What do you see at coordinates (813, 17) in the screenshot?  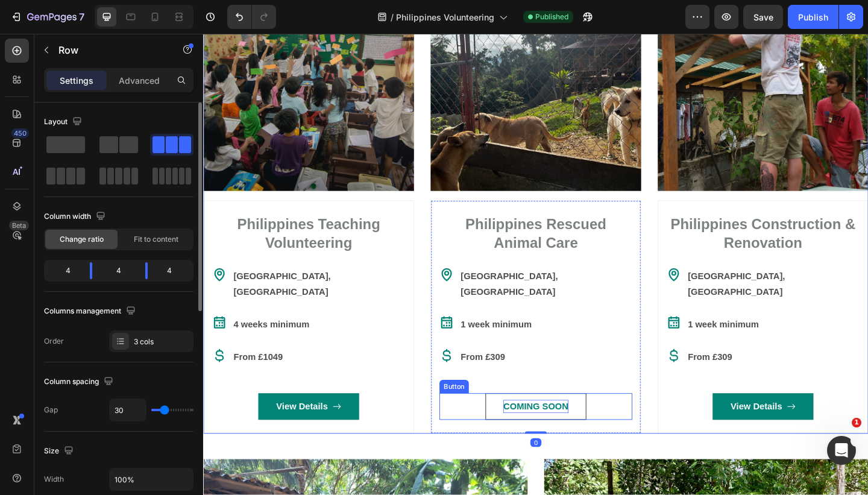 I see `div: Publish` at bounding box center [813, 17].